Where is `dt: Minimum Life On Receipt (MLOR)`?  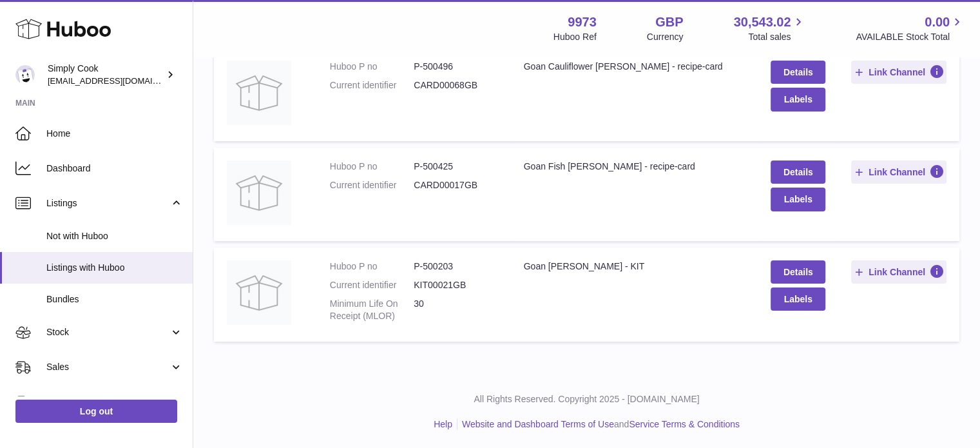 dt: Minimum Life On Receipt (MLOR) is located at coordinates (372, 310).